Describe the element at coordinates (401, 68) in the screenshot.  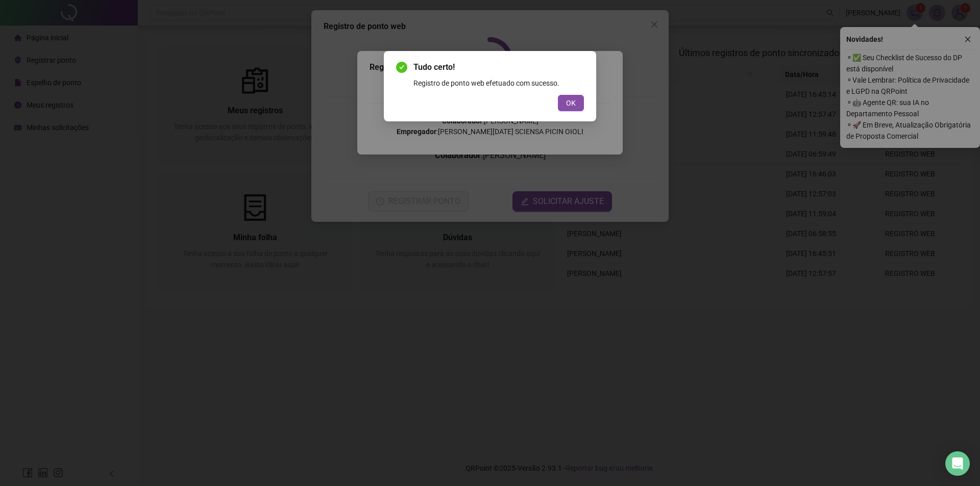
I see `span: check-circle` at that location.